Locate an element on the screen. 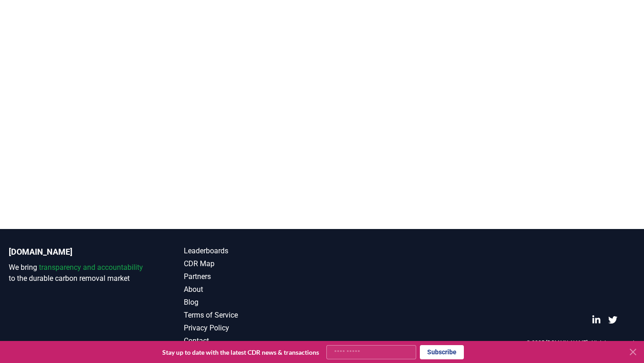 This screenshot has width=644, height=363. a: Privacy Policy is located at coordinates (253, 328).